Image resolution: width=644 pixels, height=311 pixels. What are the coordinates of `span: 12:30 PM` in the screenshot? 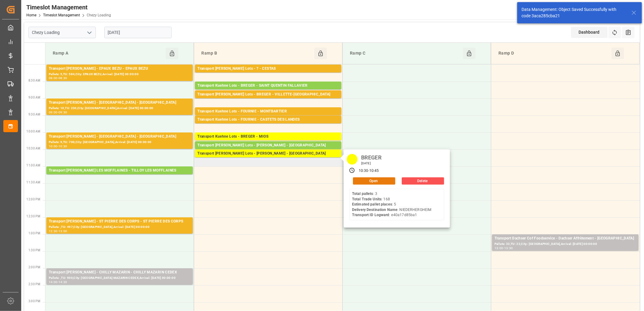 It's located at (33, 217).